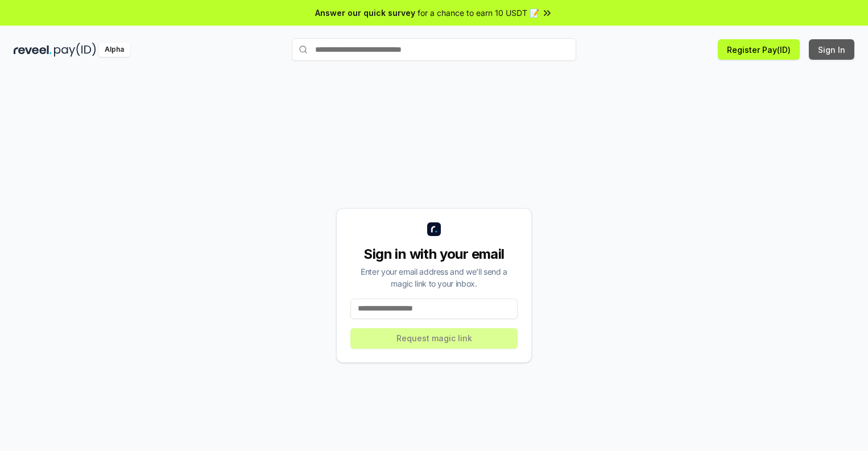 This screenshot has height=451, width=868. I want to click on button: Sign In, so click(832, 50).